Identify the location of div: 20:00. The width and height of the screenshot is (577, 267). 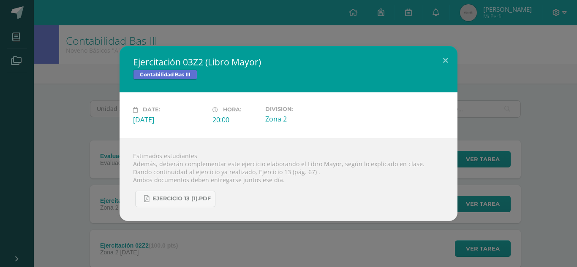
(235, 120).